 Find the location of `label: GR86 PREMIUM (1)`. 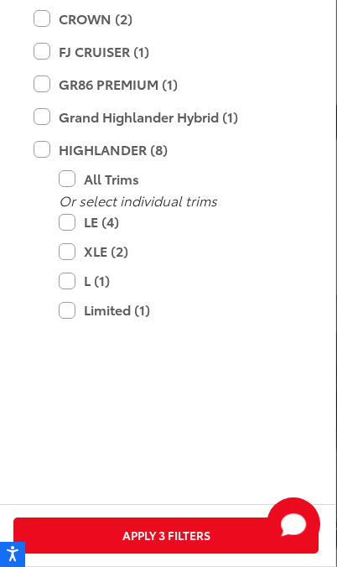

label: GR86 PREMIUM (1) is located at coordinates (166, 84).